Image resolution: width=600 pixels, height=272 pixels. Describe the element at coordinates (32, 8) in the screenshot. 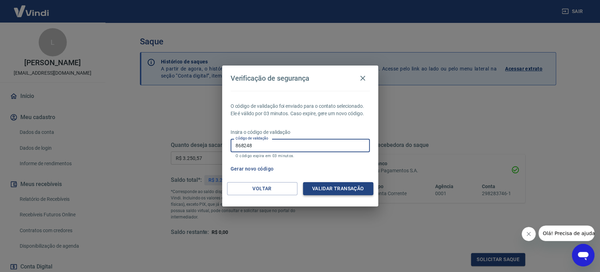

I see `span: Olá! Precisa de ajuda?` at that location.